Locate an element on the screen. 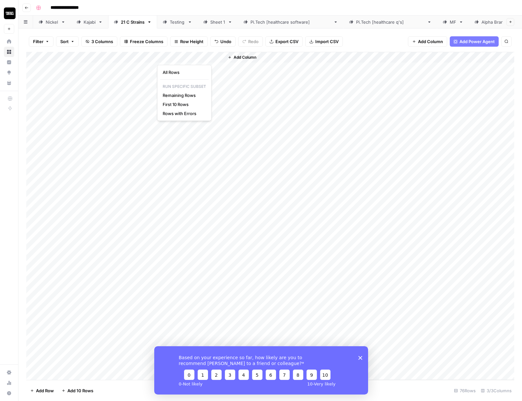  button: Help + Support is located at coordinates (9, 393).